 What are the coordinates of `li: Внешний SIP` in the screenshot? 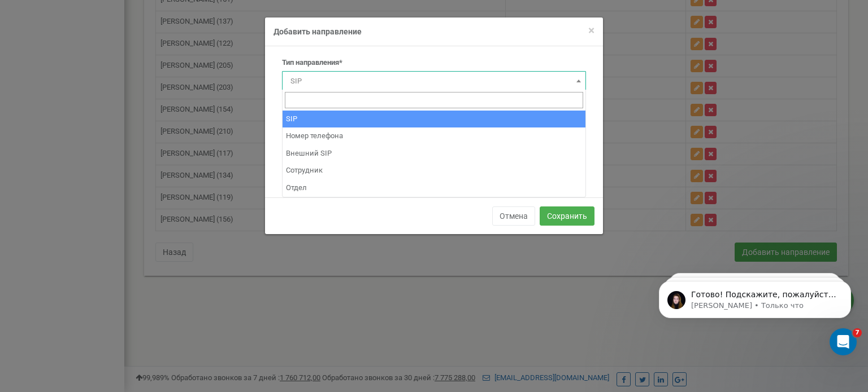 It's located at (434, 154).